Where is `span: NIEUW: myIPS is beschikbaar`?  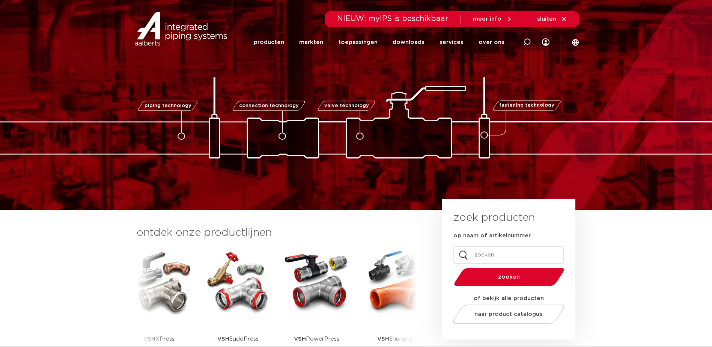 span: NIEUW: myIPS is beschikbaar is located at coordinates (392, 19).